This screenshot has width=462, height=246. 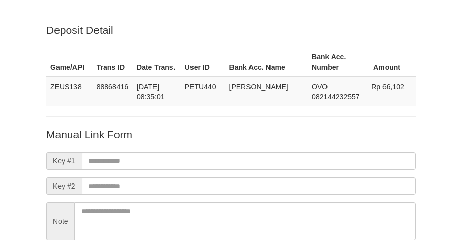 I want to click on span: Copy 082144232557 to clipboard, so click(x=335, y=97).